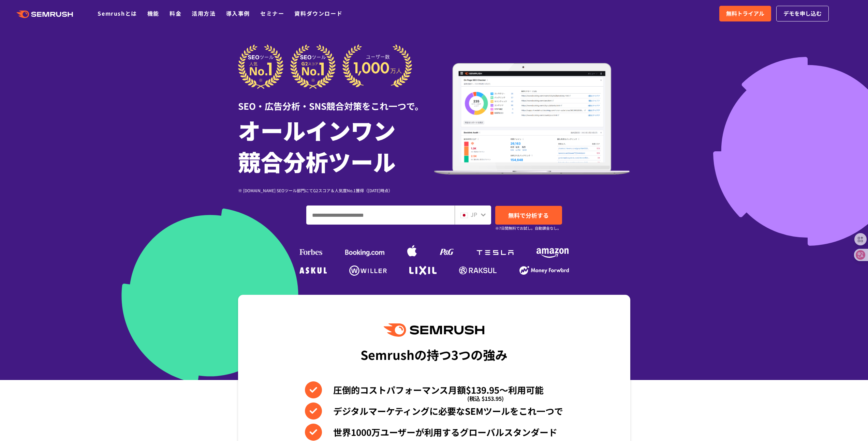 The width and height of the screenshot is (868, 441). Describe the element at coordinates (434, 411) in the screenshot. I see `li: デジタルマーケティングに必要なSEMツールをこれ一つで` at that location.